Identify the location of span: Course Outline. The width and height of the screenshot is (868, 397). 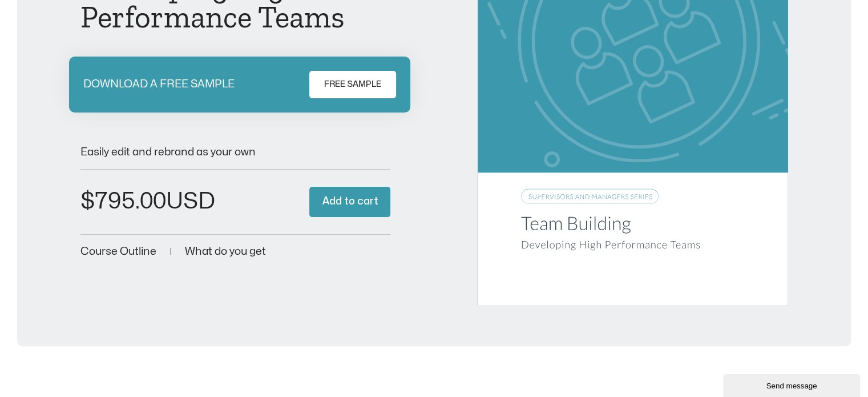
(118, 251).